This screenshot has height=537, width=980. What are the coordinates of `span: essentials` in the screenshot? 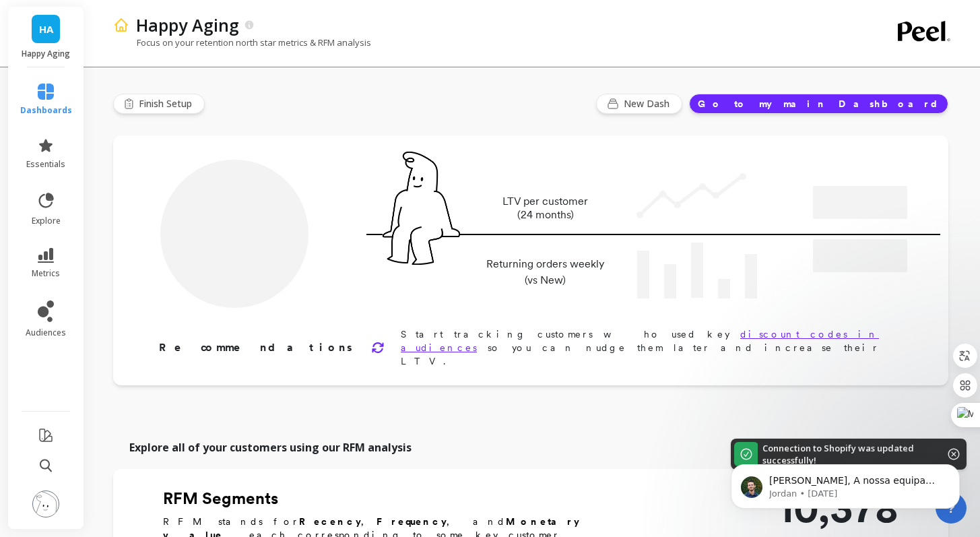 It's located at (46, 164).